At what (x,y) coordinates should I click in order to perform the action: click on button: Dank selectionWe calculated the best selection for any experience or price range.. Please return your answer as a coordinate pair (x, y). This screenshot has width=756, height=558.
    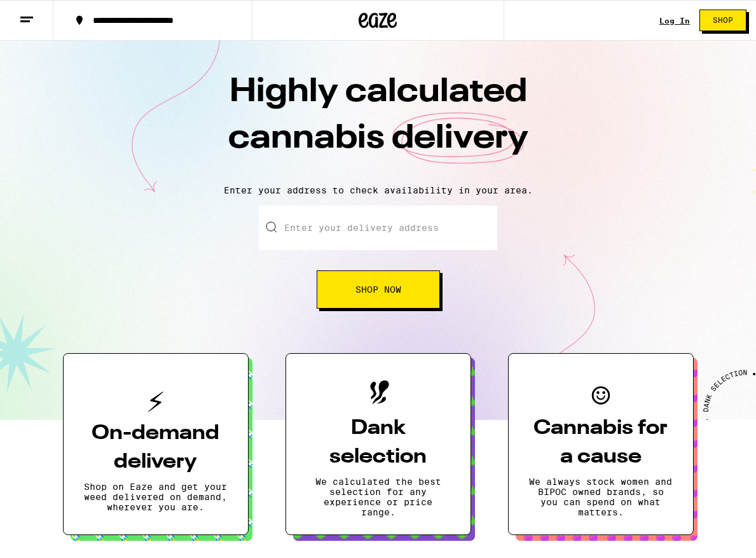
    Looking at the image, I should click on (378, 444).